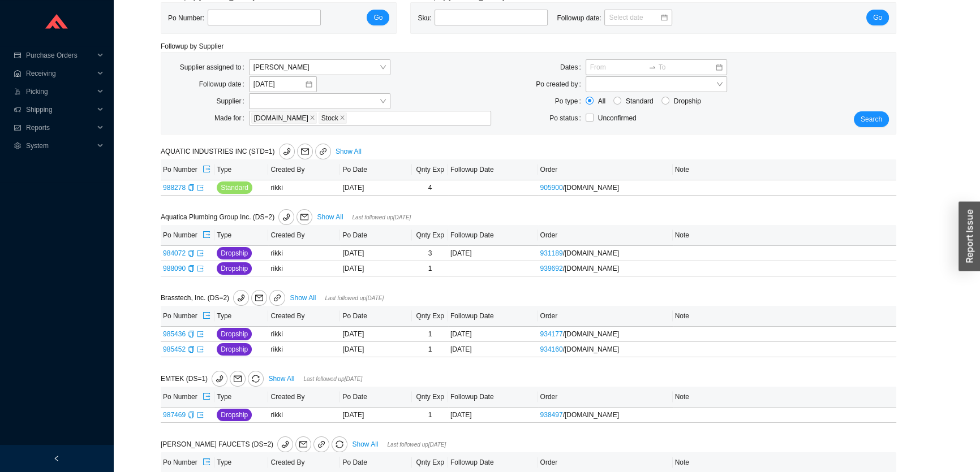 This screenshot has width=980, height=472. I want to click on label: Supplier:, so click(232, 101).